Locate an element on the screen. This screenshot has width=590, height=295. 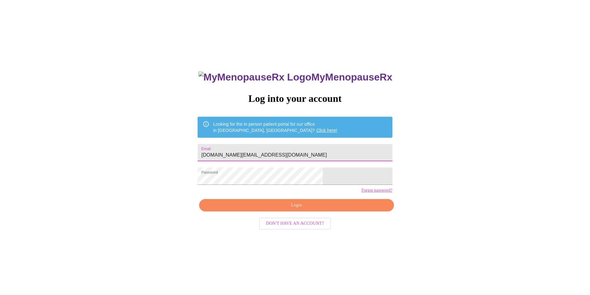
a: Don't have an account? is located at coordinates (295, 223).